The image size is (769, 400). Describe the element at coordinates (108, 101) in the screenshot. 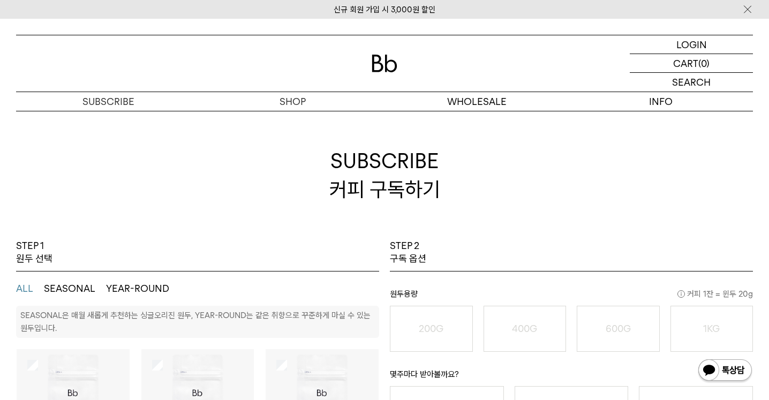

I see `p: SUBSCRIBE` at that location.